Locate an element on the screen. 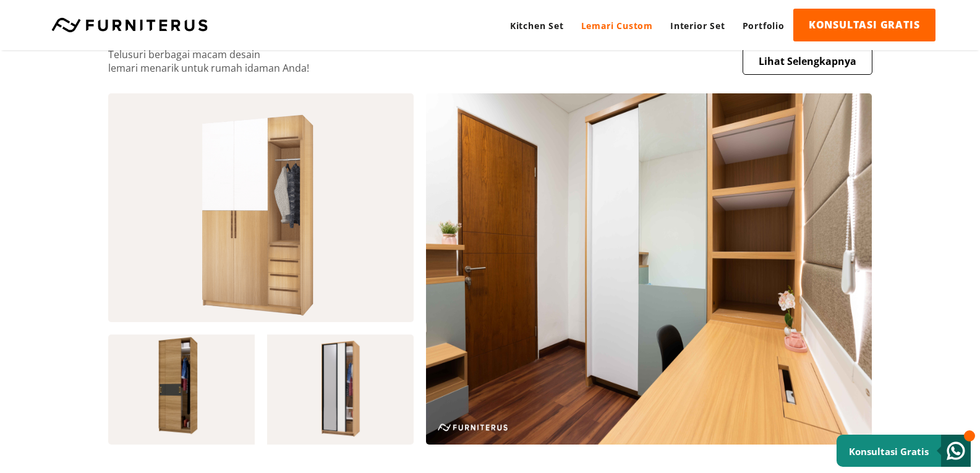 The width and height of the screenshot is (980, 473). img: lemari-04.jpg is located at coordinates (650, 269).